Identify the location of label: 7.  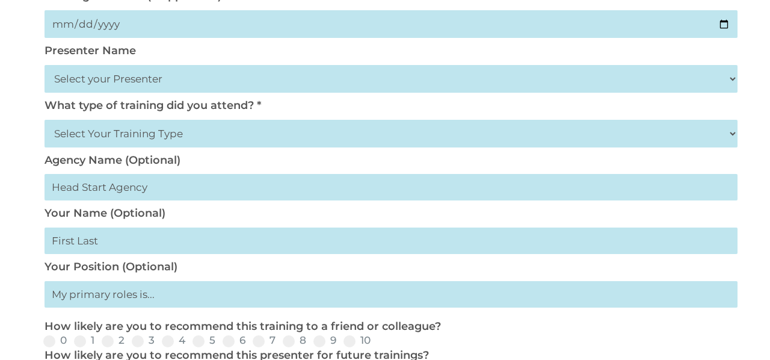
(264, 340).